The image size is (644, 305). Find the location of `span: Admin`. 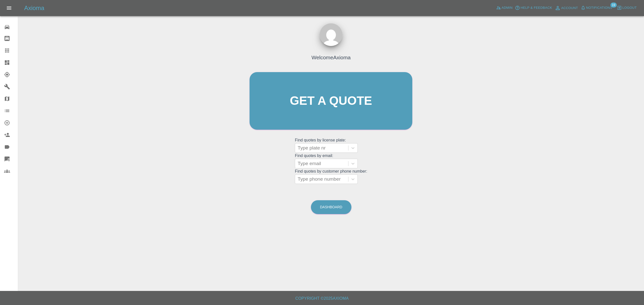

span: Admin is located at coordinates (507, 8).